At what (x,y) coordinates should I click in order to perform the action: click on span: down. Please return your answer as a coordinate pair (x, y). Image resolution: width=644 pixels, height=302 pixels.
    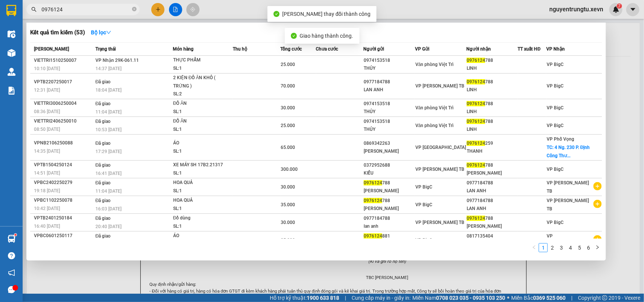
    Looking at the image, I should click on (109, 33).